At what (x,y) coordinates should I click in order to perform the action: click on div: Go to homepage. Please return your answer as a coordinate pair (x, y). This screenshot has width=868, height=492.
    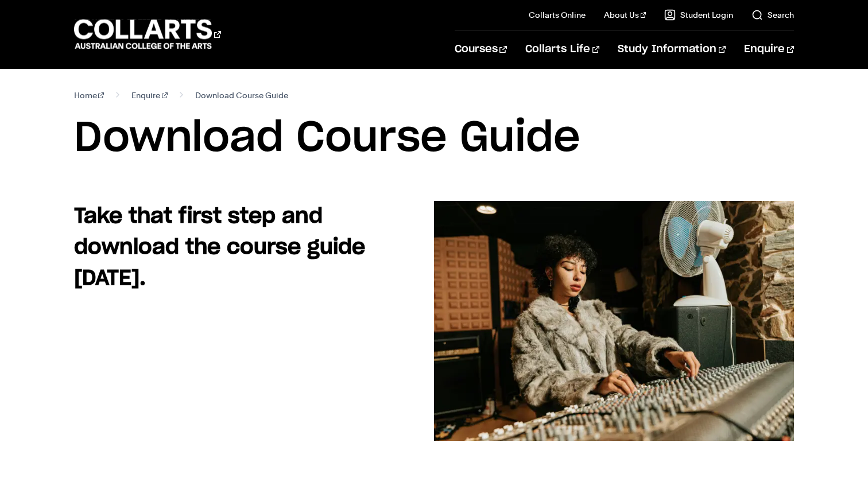
    Looking at the image, I should click on (147, 34).